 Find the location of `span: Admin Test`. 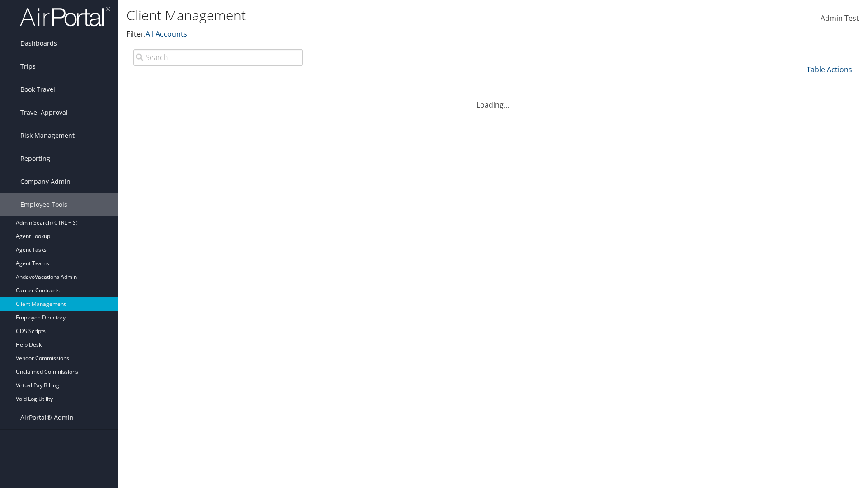

span: Admin Test is located at coordinates (840, 18).